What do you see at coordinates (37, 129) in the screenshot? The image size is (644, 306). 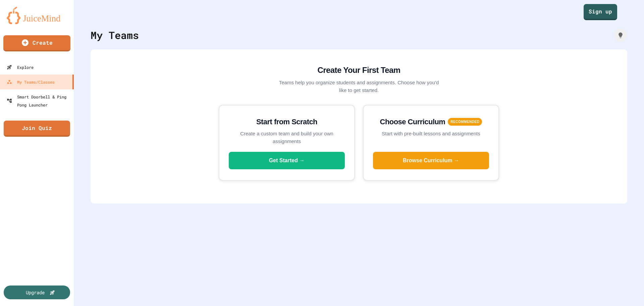 I see `a: Join Quiz` at bounding box center [37, 129].